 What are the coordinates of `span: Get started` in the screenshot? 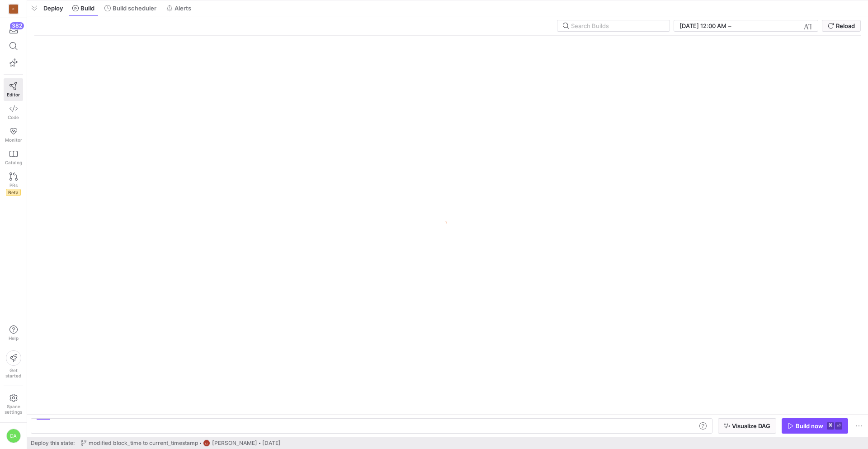 It's located at (13, 373).